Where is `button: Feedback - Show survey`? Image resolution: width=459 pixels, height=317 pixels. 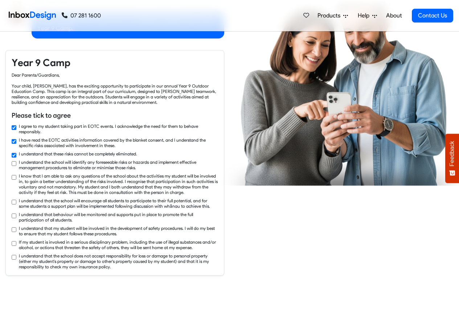 button: Feedback - Show survey is located at coordinates (453, 158).